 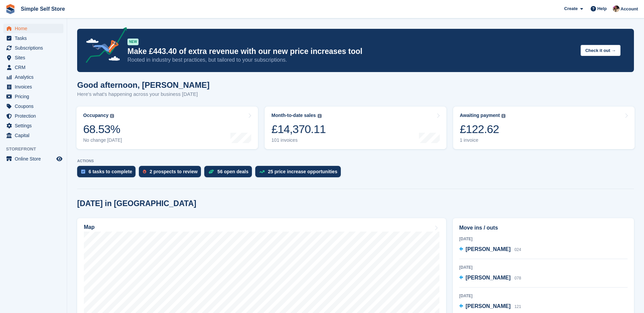 I want to click on h2: Move ins / outs, so click(x=544, y=228).